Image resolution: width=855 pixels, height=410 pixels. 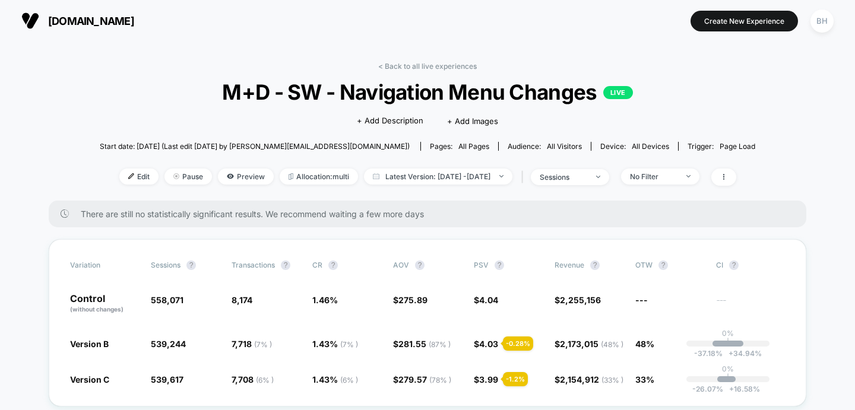 I want to click on button: Create New Experience, so click(x=744, y=21).